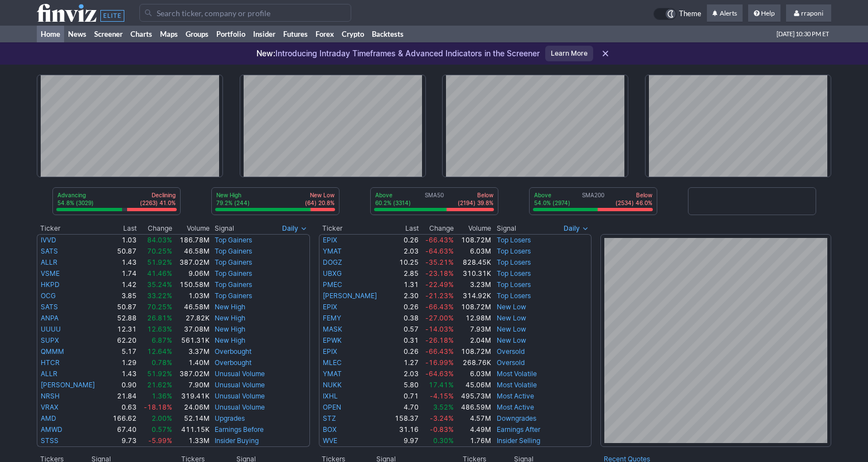 Image resolution: width=868 pixels, height=462 pixels. Describe the element at coordinates (438, 229) in the screenshot. I see `th: Change` at that location.